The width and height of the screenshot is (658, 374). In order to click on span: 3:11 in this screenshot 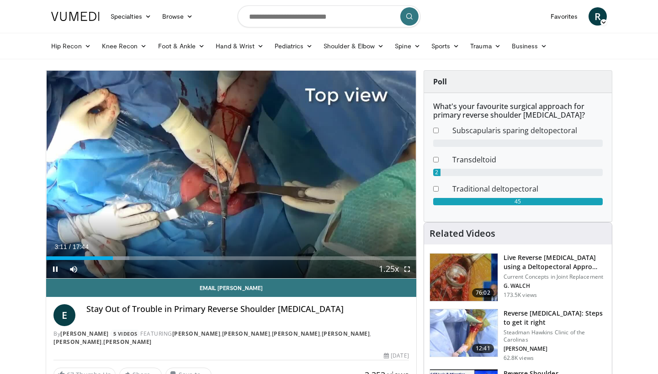, I will do `click(60, 247)`.